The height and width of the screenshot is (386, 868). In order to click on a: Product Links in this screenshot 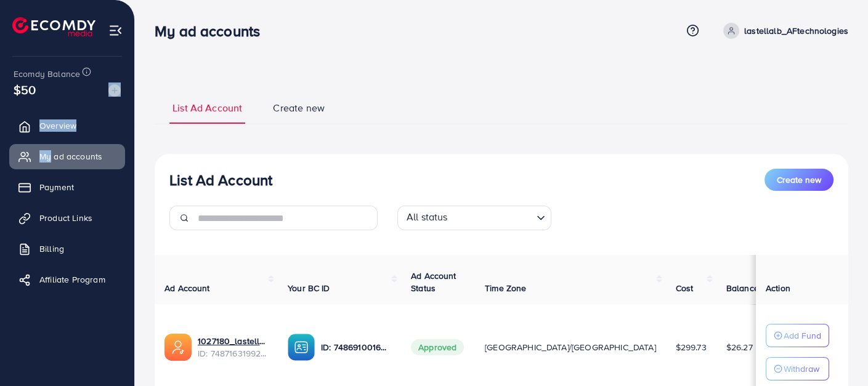, I will do `click(67, 218)`.